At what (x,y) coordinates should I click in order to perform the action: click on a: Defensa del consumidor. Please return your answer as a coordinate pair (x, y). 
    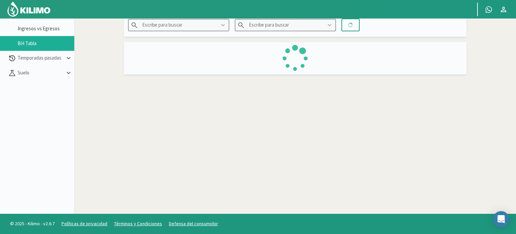
    Looking at the image, I should click on (193, 224).